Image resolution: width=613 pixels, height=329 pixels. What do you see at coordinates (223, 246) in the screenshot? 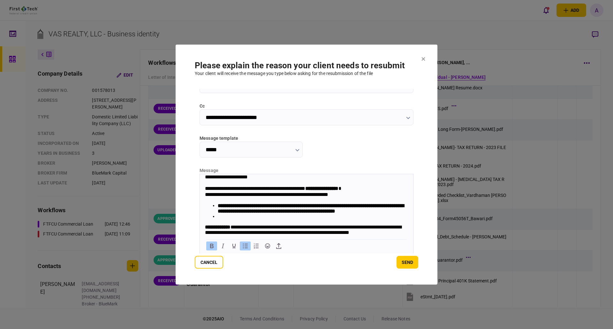
I see `button: Italic` at bounding box center [223, 246].